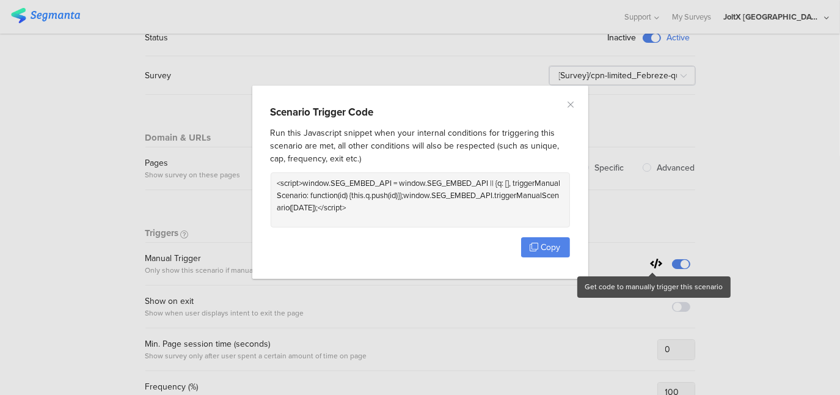  Describe the element at coordinates (420, 182) in the screenshot. I see `div: dialog` at that location.